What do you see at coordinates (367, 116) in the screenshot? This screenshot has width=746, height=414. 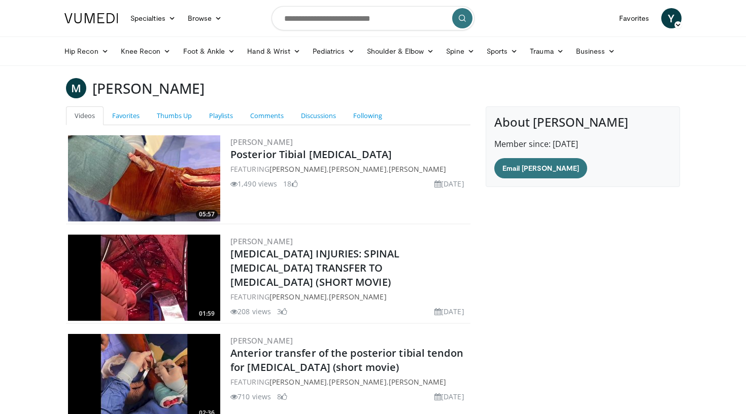 I see `a: Following` at bounding box center [367, 116].